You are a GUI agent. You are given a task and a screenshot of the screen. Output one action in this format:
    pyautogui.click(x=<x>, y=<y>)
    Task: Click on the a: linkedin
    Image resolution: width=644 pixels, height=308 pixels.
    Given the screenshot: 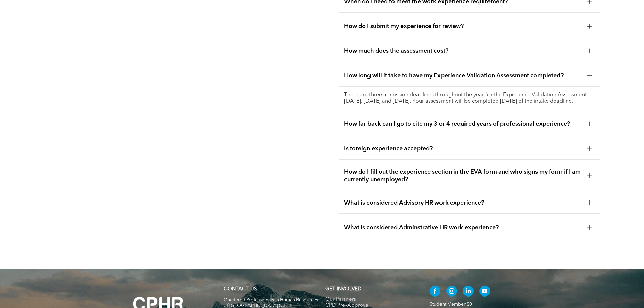 What is the action you would take?
    pyautogui.click(x=468, y=292)
    